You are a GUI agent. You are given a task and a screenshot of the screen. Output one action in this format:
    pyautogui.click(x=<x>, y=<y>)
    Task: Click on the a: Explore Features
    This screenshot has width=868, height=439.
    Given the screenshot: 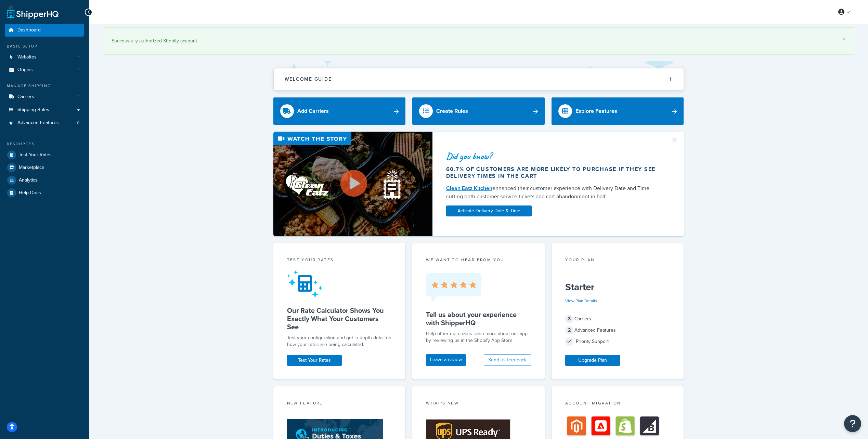 What is the action you would take?
    pyautogui.click(x=618, y=111)
    